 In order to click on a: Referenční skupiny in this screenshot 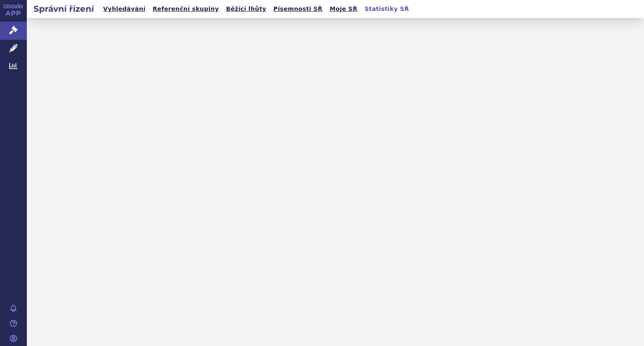, I will do `click(186, 9)`.